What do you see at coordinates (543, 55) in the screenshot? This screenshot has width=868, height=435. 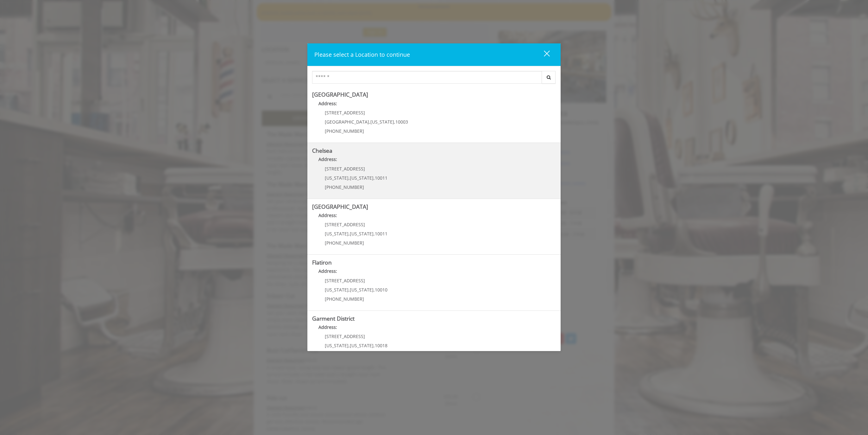 I see `div: close dialog` at bounding box center [543, 55].